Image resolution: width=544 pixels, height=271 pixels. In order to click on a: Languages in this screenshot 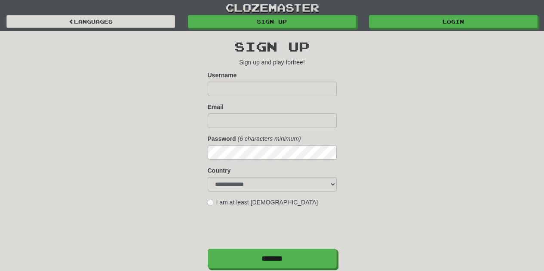, I will do `click(91, 21)`.